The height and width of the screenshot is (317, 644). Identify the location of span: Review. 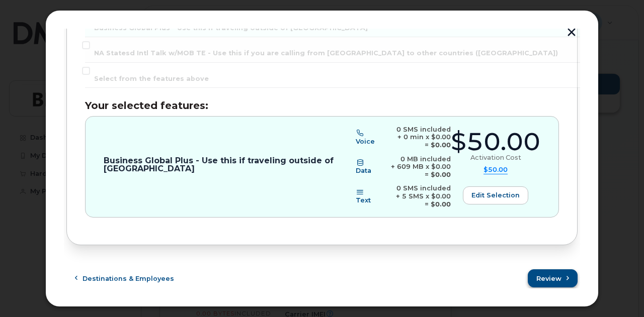
(549, 278).